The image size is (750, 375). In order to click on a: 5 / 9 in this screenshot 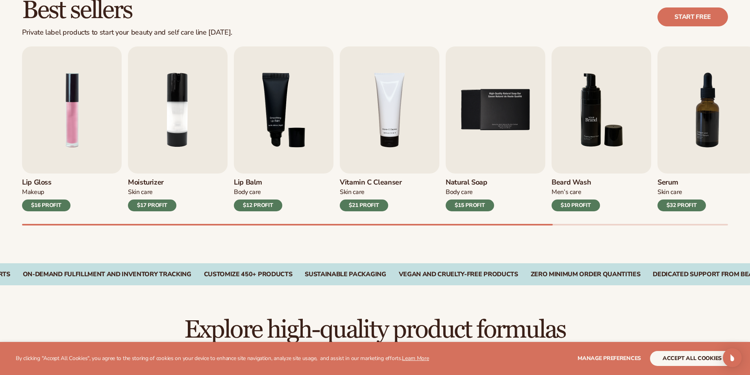, I will do `click(495, 129)`.